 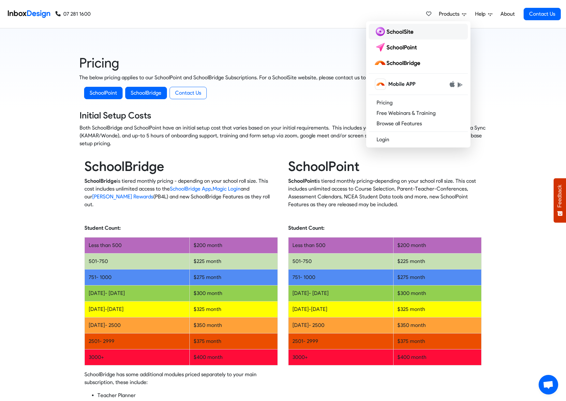 I want to click on a: SchoolBridge App, so click(x=190, y=188).